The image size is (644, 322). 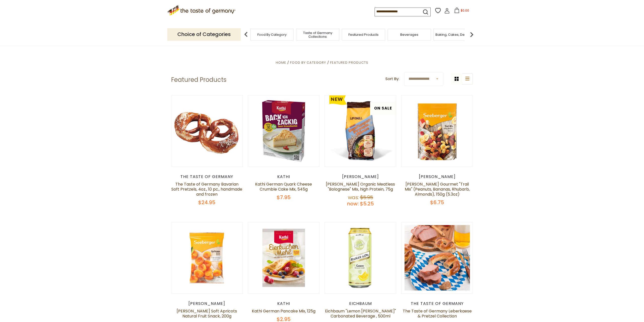 I want to click on span: $5.95, so click(x=366, y=198).